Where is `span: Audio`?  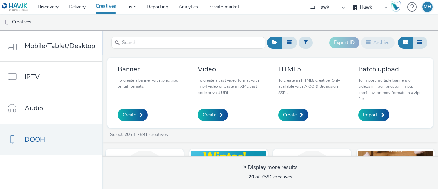 span: Audio is located at coordinates (34, 108).